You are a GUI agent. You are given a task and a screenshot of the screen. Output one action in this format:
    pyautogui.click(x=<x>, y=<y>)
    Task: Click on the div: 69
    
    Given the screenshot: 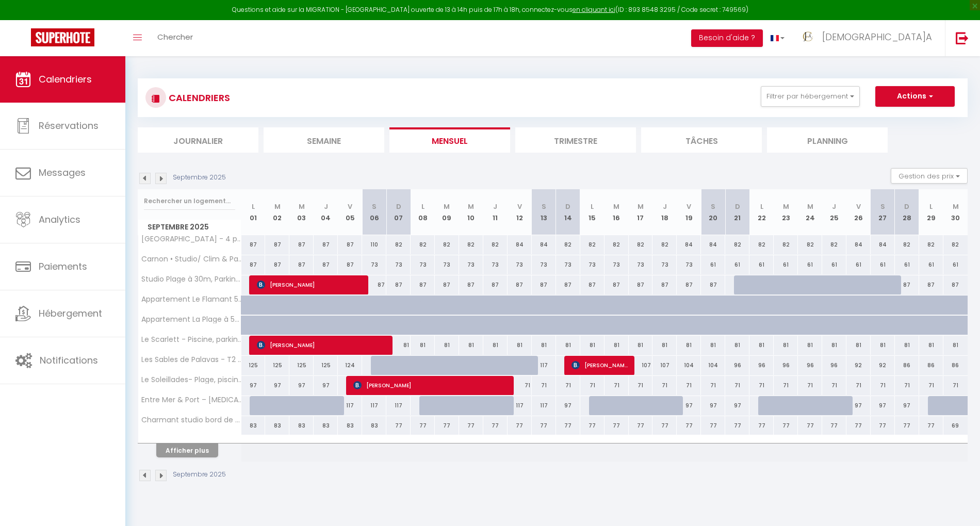 What is the action you would take?
    pyautogui.click(x=956, y=425)
    